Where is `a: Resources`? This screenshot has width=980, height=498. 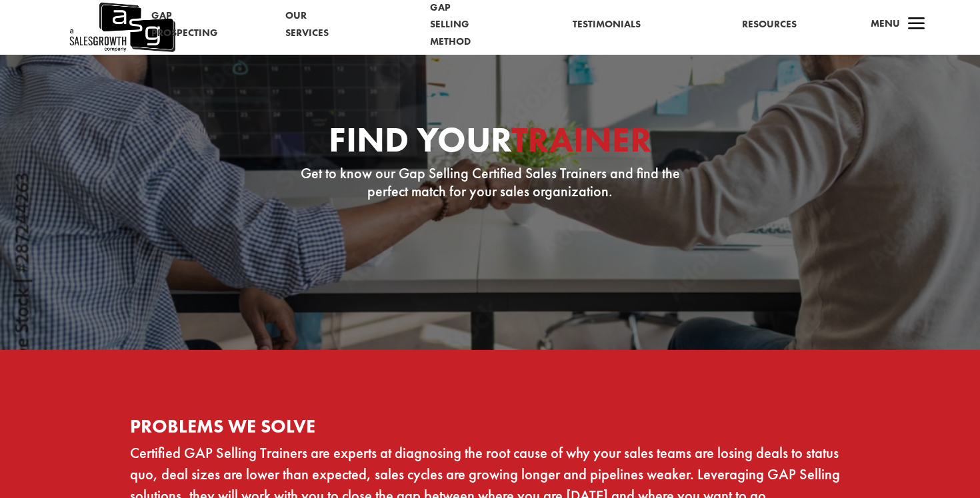
a: Resources is located at coordinates (769, 24).